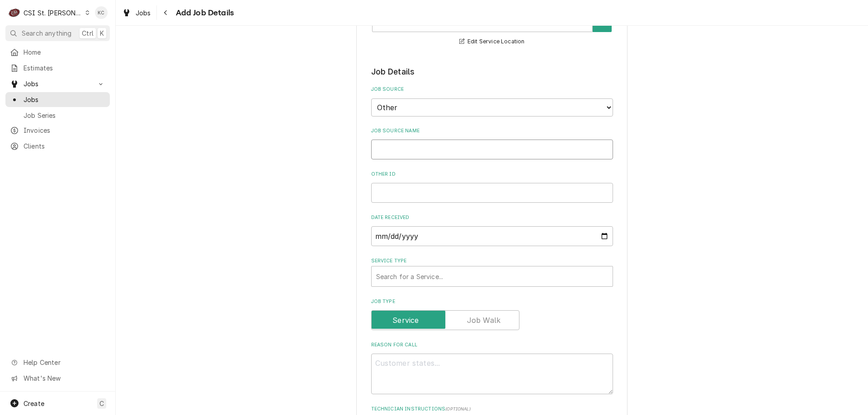  I want to click on a: Go to What's New, so click(57, 378).